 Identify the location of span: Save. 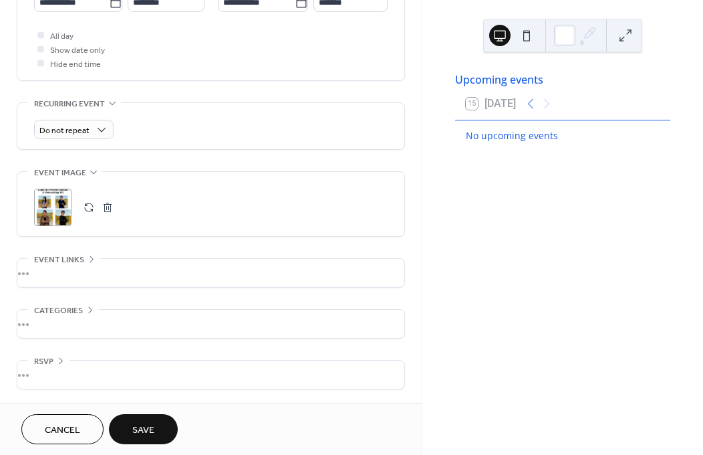
(143, 430).